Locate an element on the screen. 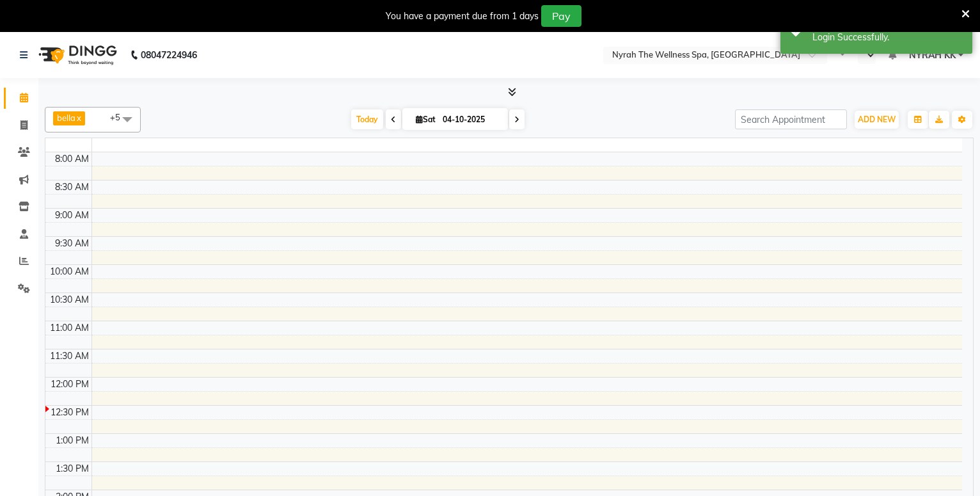 This screenshot has width=980, height=496. input: Search Appointment is located at coordinates (790, 119).